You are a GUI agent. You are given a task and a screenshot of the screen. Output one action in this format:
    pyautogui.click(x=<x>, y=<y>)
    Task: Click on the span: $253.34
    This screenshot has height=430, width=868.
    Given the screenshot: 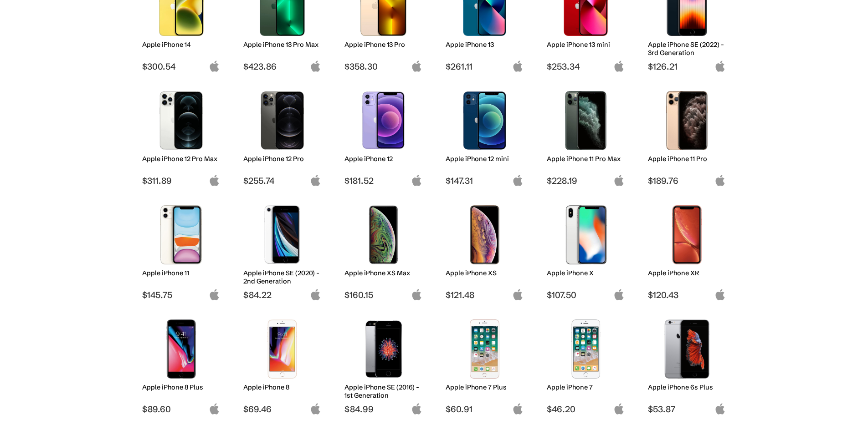 What is the action you would take?
    pyautogui.click(x=586, y=66)
    